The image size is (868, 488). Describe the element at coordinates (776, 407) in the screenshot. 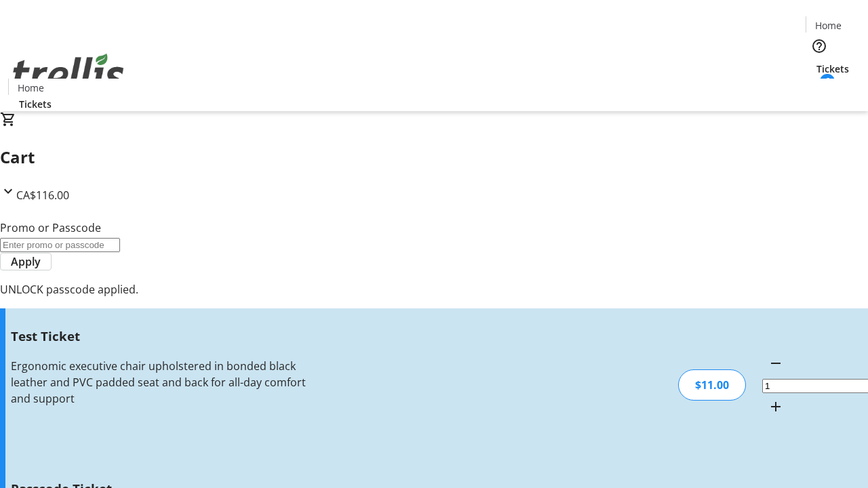

I see `button: Increment by one` at that location.